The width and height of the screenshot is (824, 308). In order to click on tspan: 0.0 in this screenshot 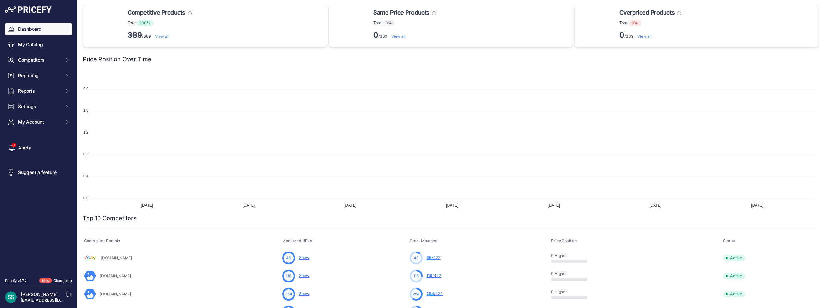, I will do `click(86, 198)`.